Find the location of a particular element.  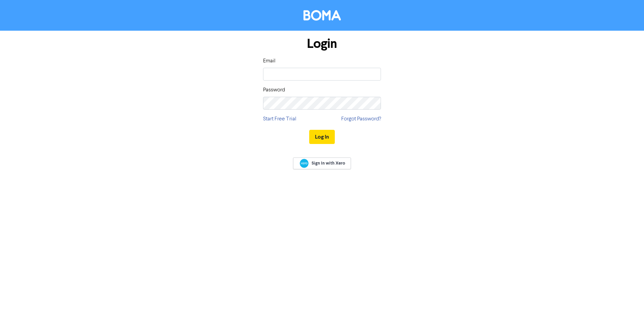

label: Password is located at coordinates (274, 90).